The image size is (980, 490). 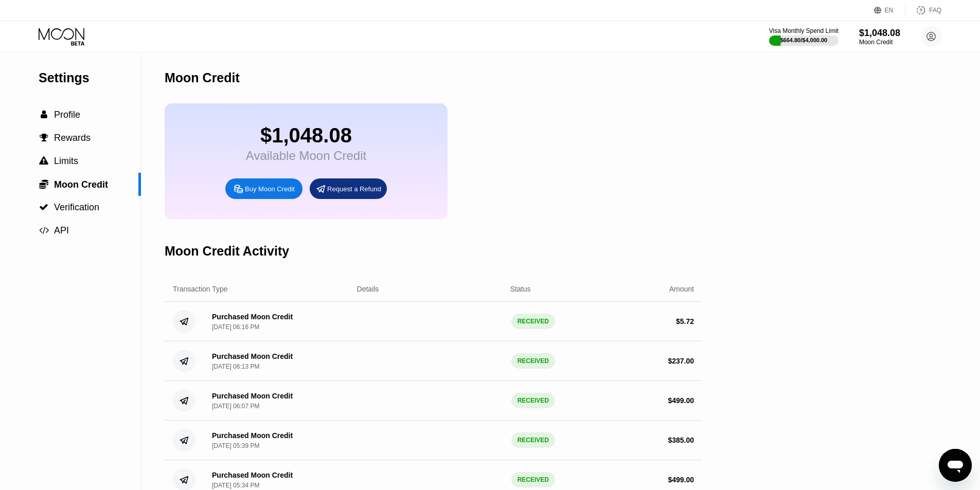 What do you see at coordinates (368, 289) in the screenshot?
I see `div: Details` at bounding box center [368, 289].